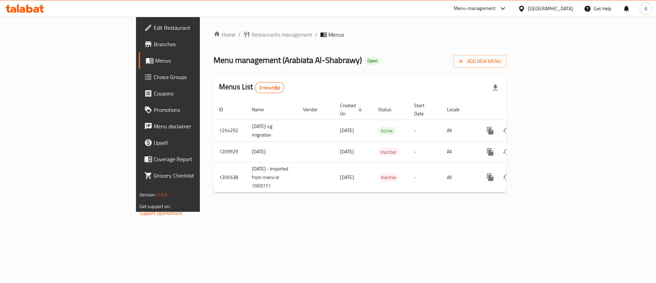 This screenshot has height=283, width=656. I want to click on a: Grocery Checklist, so click(192, 175).